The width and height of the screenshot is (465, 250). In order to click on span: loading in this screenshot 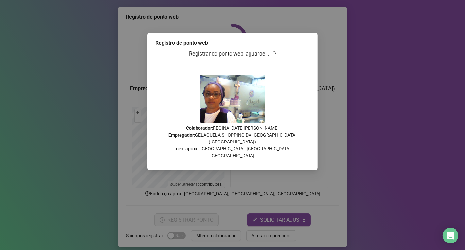, I will do `click(273, 54)`.